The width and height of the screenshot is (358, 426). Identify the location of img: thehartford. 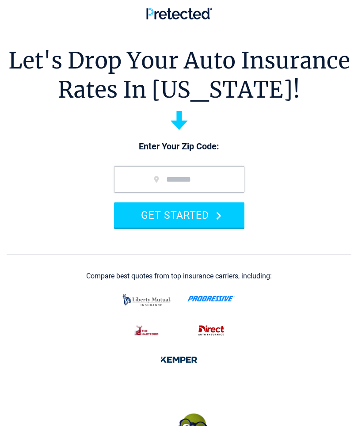
(147, 330).